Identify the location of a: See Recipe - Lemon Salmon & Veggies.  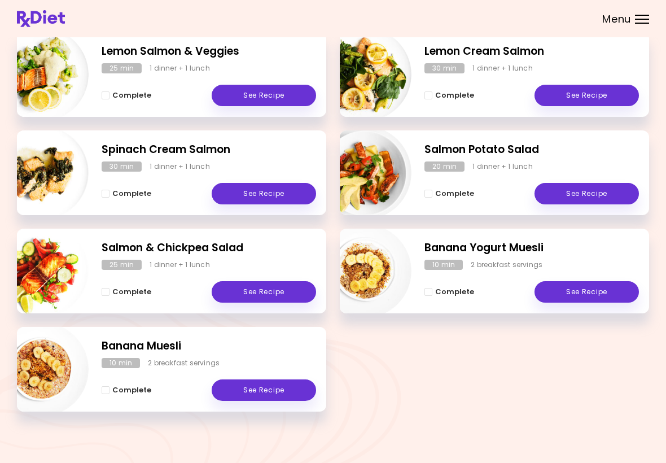
(264, 95).